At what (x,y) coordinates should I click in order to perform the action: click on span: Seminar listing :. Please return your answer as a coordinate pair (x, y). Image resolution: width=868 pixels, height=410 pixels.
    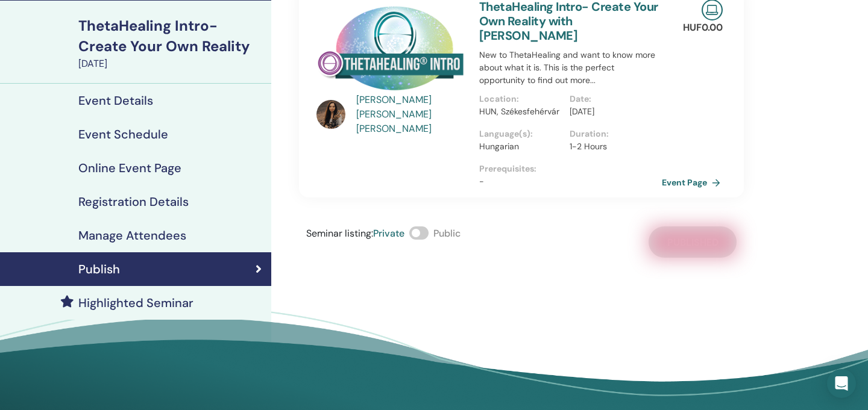
    Looking at the image, I should click on (339, 233).